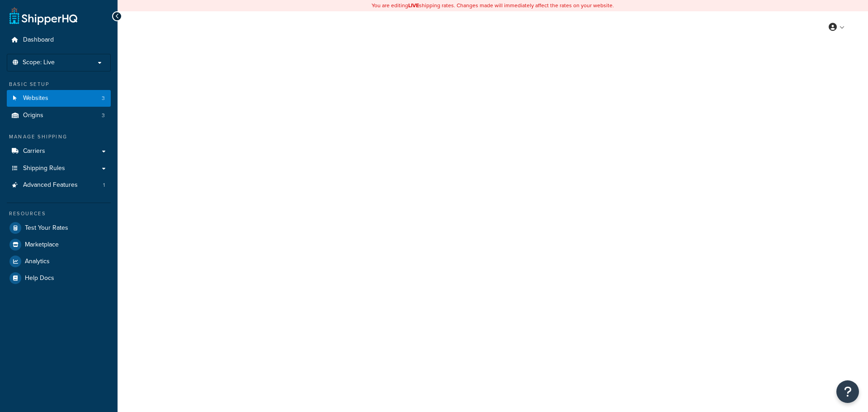 This screenshot has height=412, width=868. I want to click on div: Manage Shipping, so click(59, 136).